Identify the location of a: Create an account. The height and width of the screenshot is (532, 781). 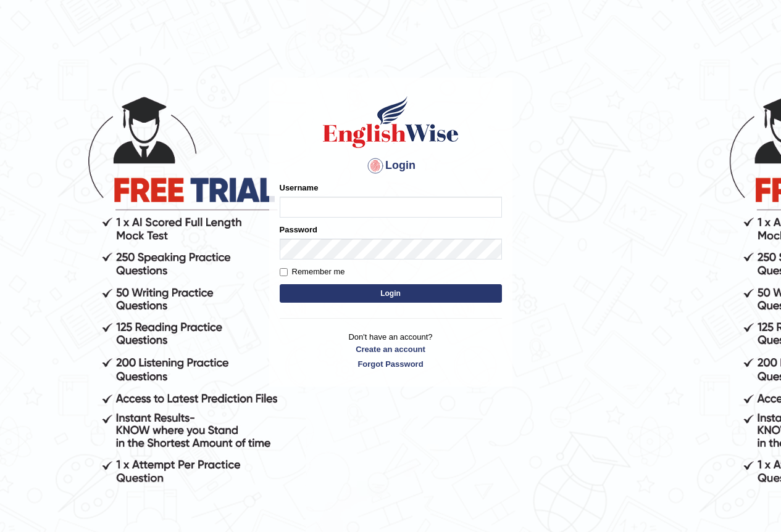
(390, 349).